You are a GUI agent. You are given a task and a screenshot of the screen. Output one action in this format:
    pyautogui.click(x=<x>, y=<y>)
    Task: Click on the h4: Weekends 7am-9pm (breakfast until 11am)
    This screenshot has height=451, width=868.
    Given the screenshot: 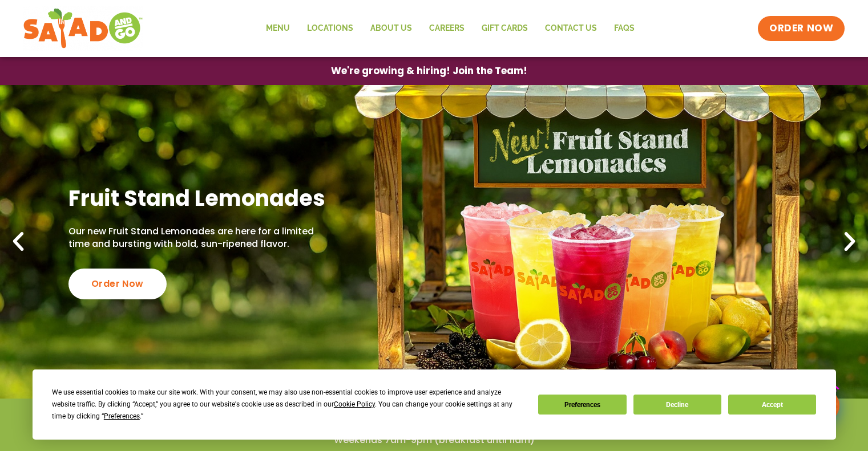 What is the action you would take?
    pyautogui.click(x=434, y=440)
    